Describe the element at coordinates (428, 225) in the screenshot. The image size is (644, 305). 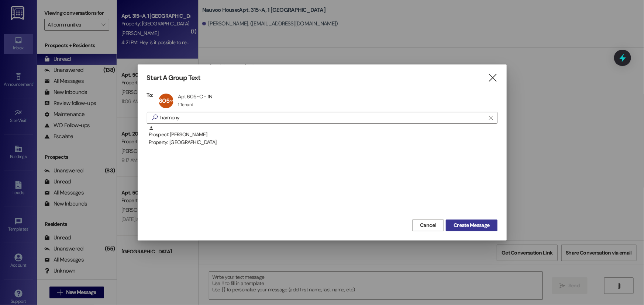
I see `span: Cancel` at that location.